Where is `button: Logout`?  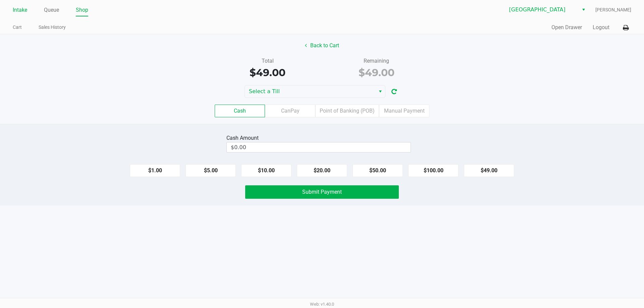 button: Logout is located at coordinates (601, 27).